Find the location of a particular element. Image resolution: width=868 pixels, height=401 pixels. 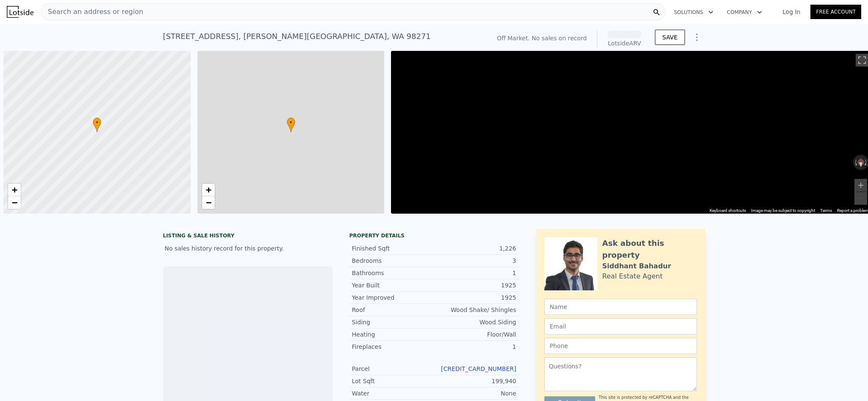

div: No sales history record for this property. is located at coordinates (248, 248).